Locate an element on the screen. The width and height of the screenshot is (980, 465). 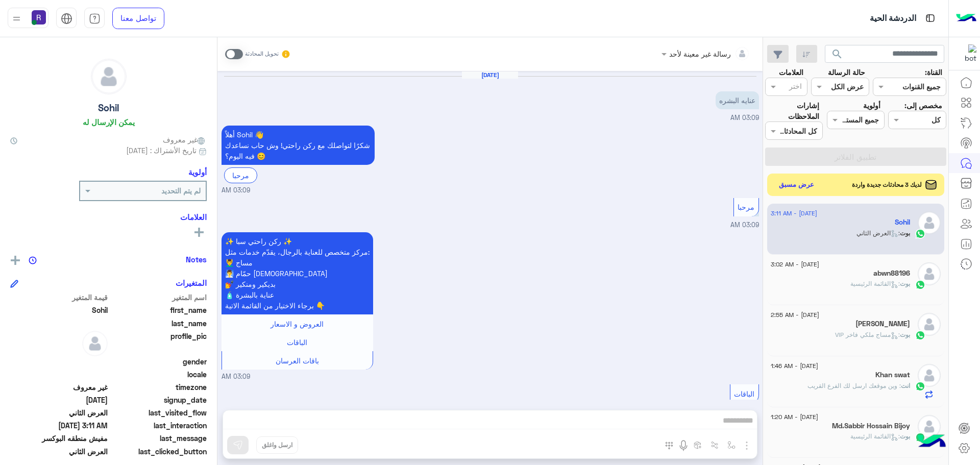
h5: Md.Sabbir Hossain Bijoy is located at coordinates (871, 426).